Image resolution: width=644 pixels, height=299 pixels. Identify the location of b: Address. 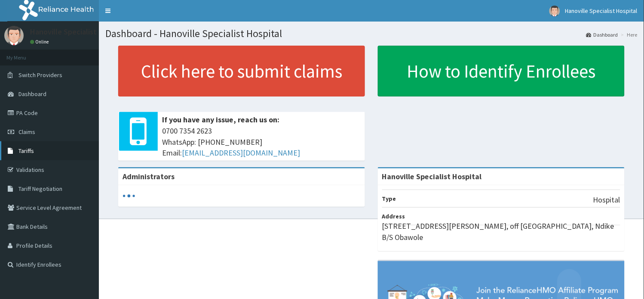
(394, 216).